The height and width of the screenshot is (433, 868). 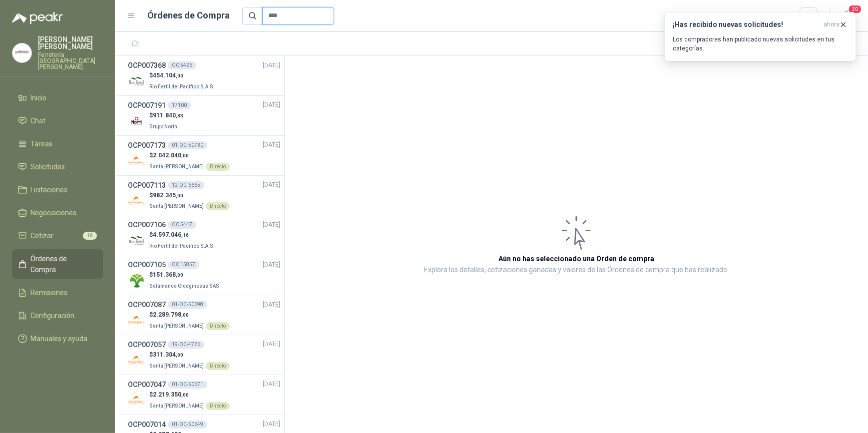 I want to click on span: 982.345, so click(x=168, y=195).